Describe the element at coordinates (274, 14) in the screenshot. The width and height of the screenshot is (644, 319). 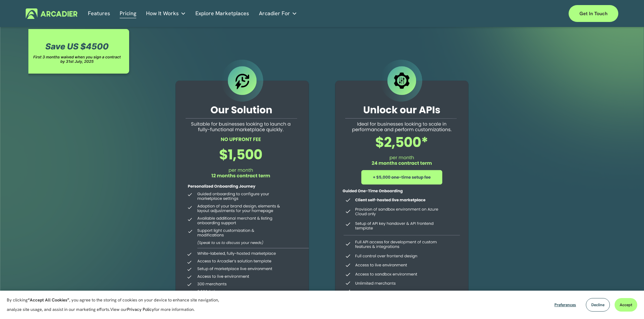
I see `span: Arcadier For` at that location.